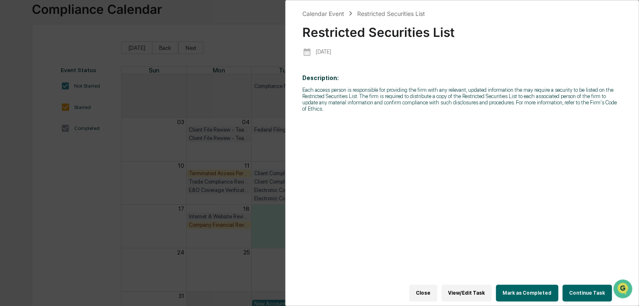  What do you see at coordinates (67, 76) in the screenshot?
I see `div: We're available if you need us!` at bounding box center [67, 76].